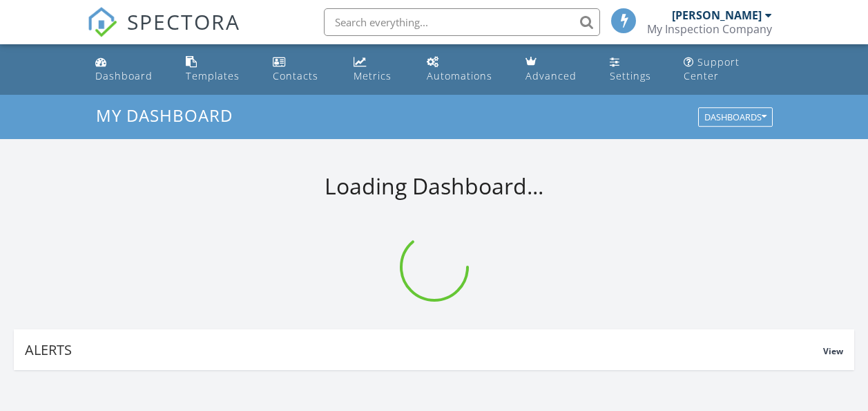  I want to click on div: Contacts, so click(296, 75).